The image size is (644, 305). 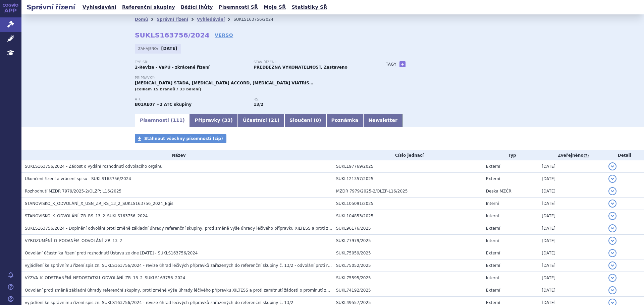 What do you see at coordinates (309, 7) in the screenshot?
I see `a: Statistiky SŘ` at bounding box center [309, 7].